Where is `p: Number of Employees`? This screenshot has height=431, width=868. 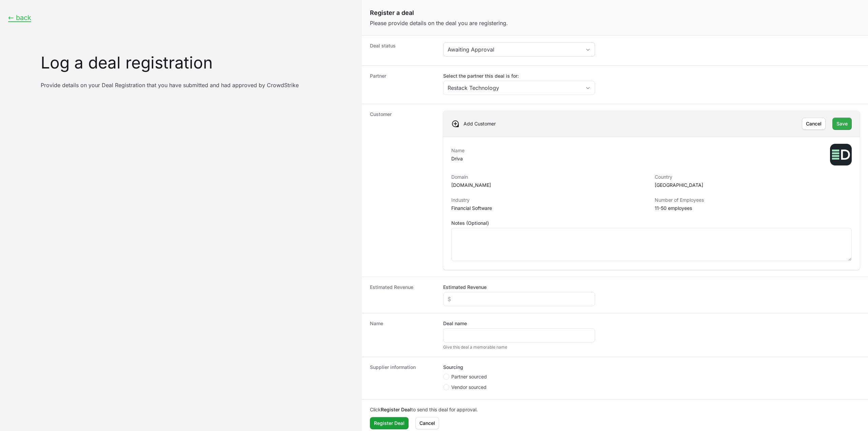 p: Number of Employees is located at coordinates (754, 200).